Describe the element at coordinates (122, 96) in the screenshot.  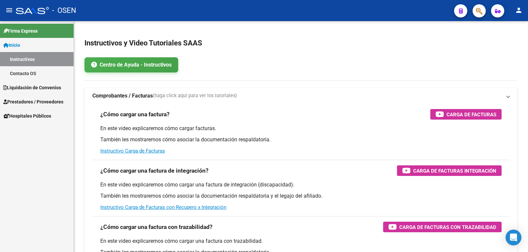
I see `strong: Comprobantes / Facturas` at that location.